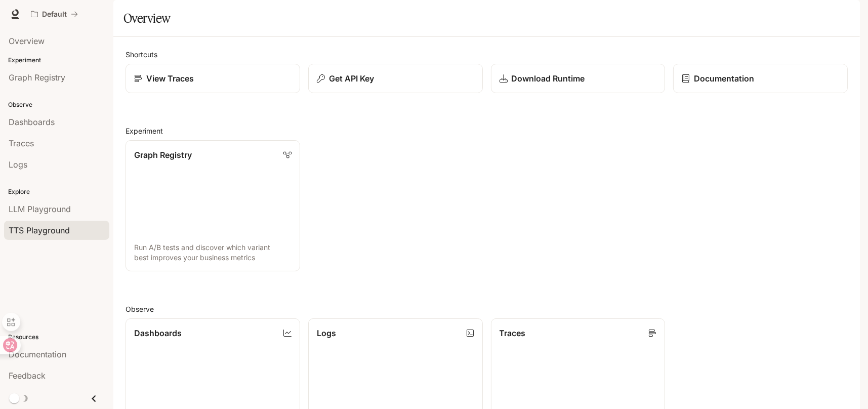  Describe the element at coordinates (212, 253) in the screenshot. I see `p: Run A/B tests and discover which variant best improves your business metrics` at that location.